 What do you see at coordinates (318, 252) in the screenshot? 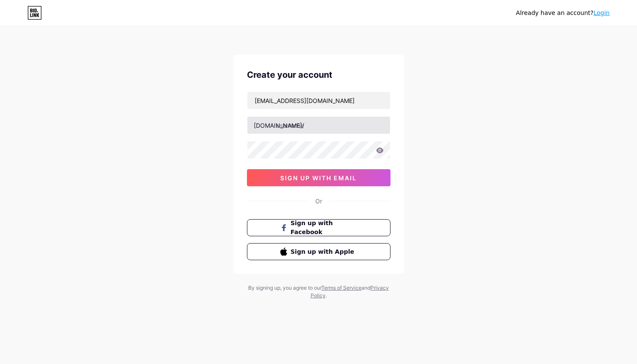
I see `button: Sign up with Apple` at bounding box center [318, 252].